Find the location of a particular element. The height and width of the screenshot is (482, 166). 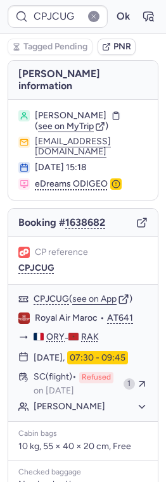

figure: AT airline logo is located at coordinates (24, 318).